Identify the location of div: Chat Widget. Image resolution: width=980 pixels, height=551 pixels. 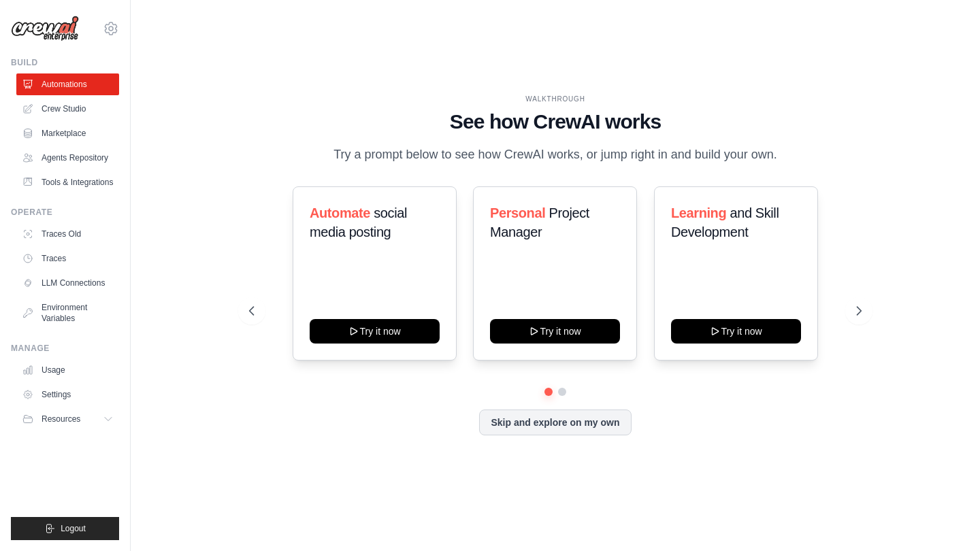
(945, 518).